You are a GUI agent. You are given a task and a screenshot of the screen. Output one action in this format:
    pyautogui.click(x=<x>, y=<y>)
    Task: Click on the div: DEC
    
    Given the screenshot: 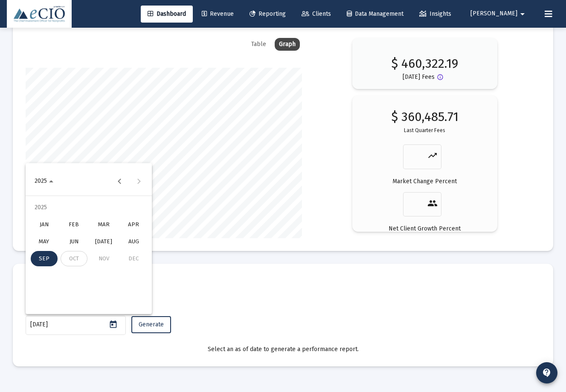 What is the action you would take?
    pyautogui.click(x=133, y=259)
    